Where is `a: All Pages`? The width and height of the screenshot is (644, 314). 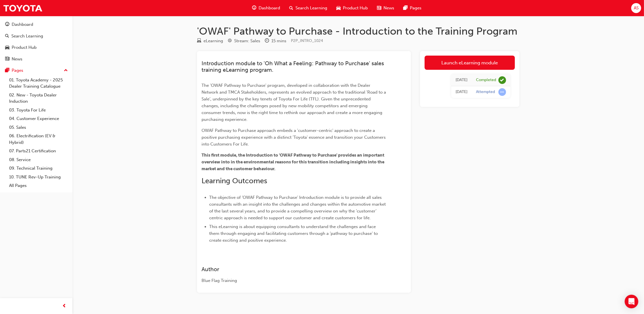 a: All Pages is located at coordinates (39, 186).